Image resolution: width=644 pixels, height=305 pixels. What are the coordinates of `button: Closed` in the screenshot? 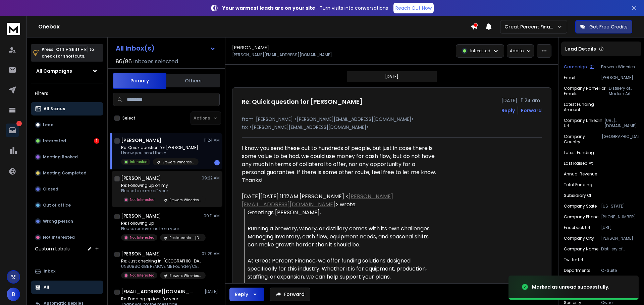 It's located at (67, 189).